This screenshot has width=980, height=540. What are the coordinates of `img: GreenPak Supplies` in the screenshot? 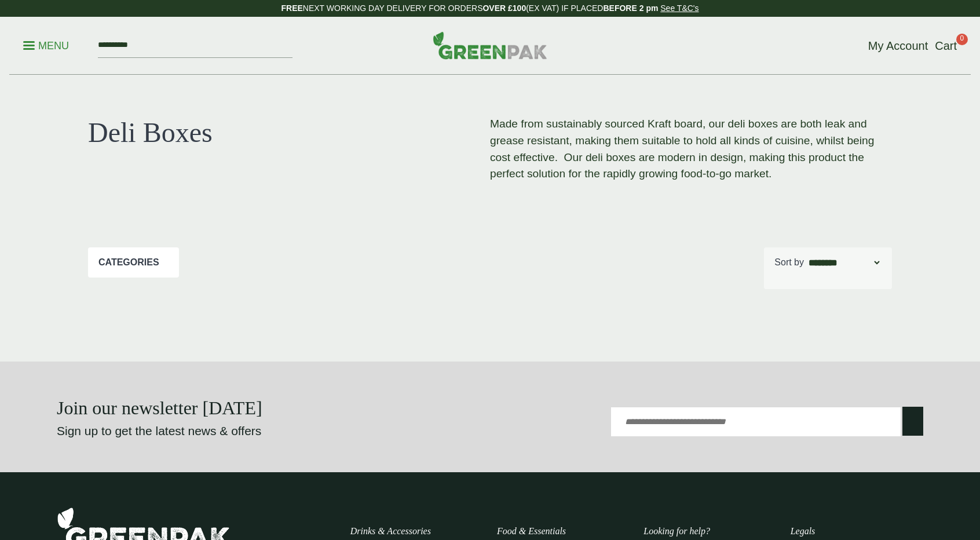 It's located at (490, 45).